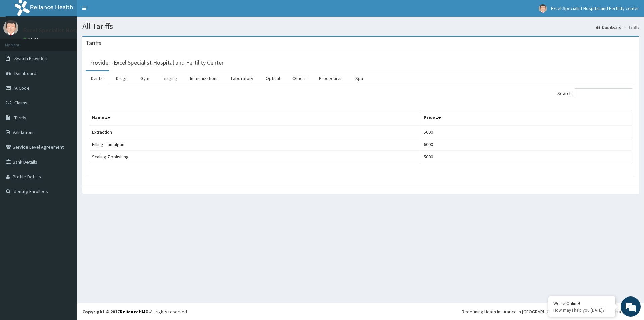 Image resolution: width=644 pixels, height=320 pixels. I want to click on a: Procedures, so click(331, 78).